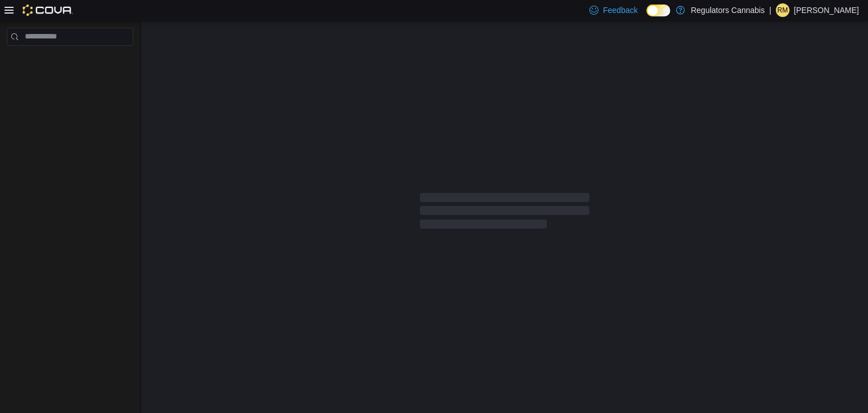  Describe the element at coordinates (646, 17) in the screenshot. I see `span: Dark Mode` at that location.